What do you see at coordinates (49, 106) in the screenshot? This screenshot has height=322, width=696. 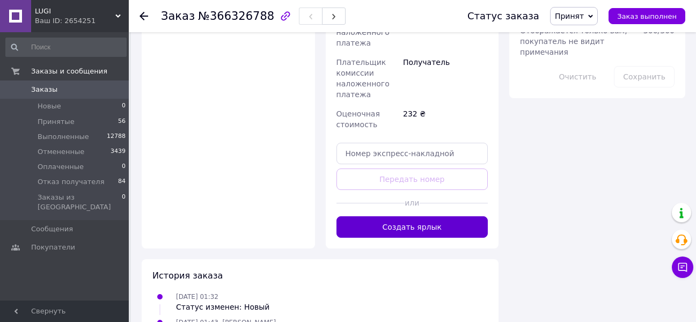 I see `span: Новые` at bounding box center [49, 106].